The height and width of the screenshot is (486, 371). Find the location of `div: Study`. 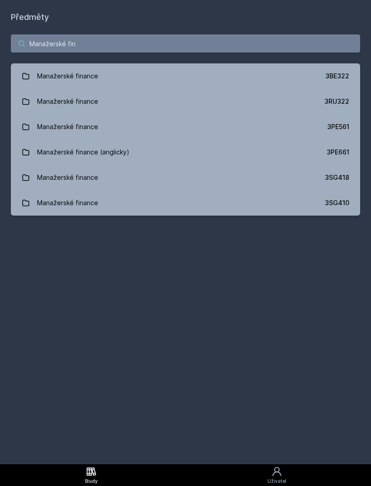

div: Study is located at coordinates (91, 481).